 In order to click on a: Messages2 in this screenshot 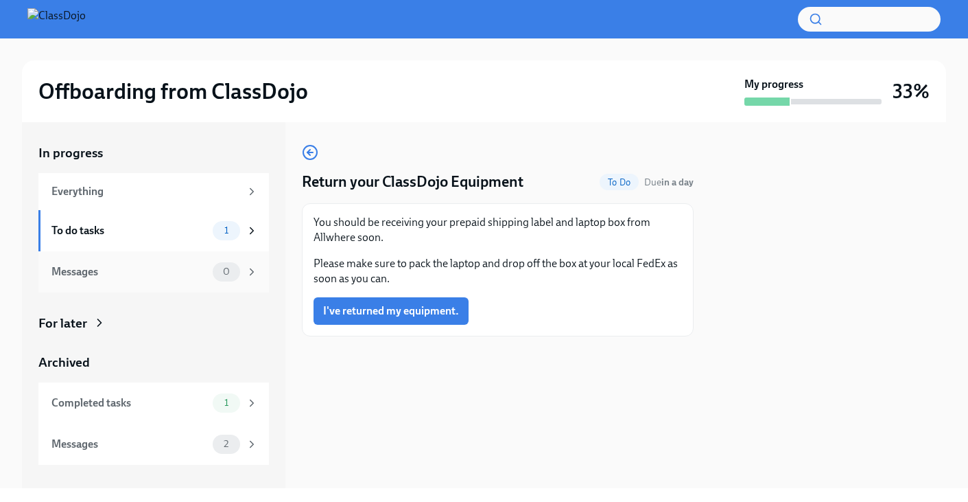, I will do `click(154, 444)`.